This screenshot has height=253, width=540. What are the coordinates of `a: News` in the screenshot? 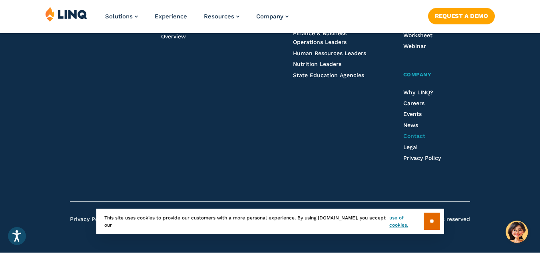 It's located at (410, 125).